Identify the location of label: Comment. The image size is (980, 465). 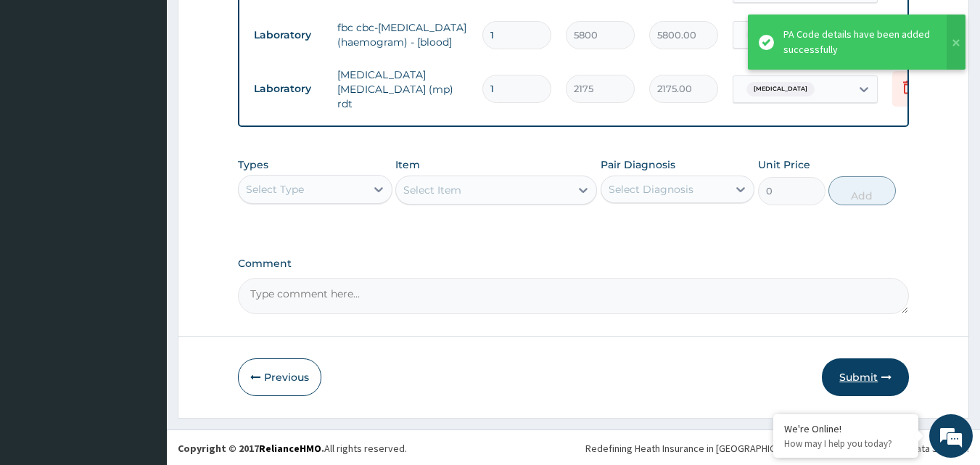
(574, 263).